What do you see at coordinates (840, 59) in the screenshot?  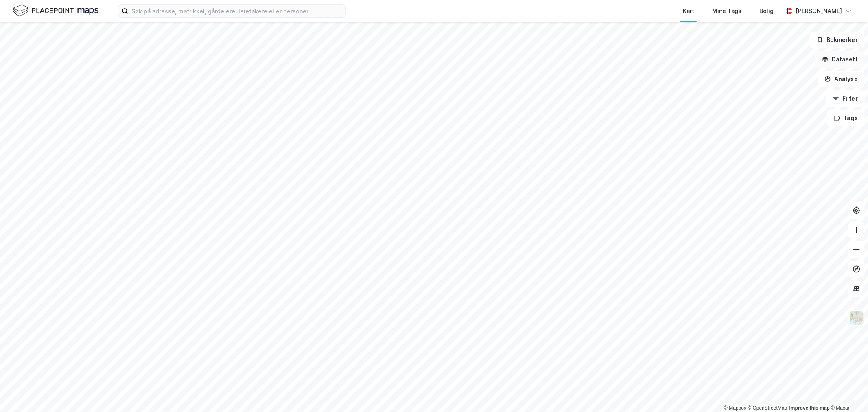 I see `button: Datasett` at bounding box center [840, 59].